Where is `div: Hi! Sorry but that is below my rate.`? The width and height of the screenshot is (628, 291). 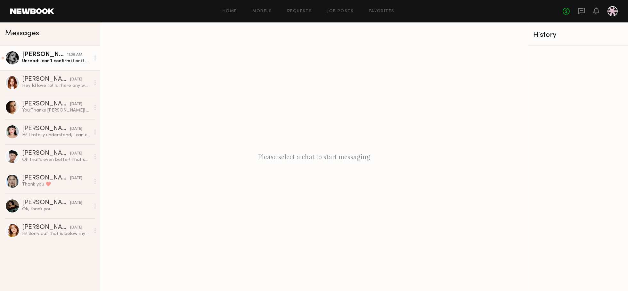
div: Hi! Sorry but that is below my rate. is located at coordinates (56, 234).